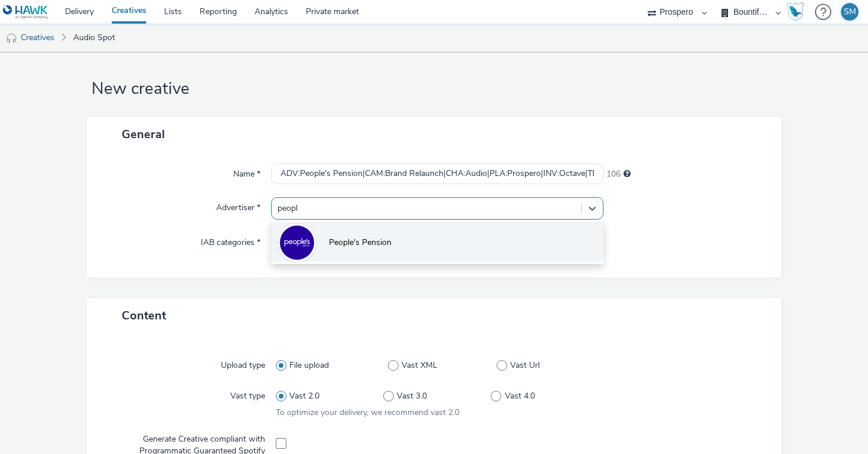 The width and height of the screenshot is (868, 454). I want to click on span: 106, so click(614, 174).